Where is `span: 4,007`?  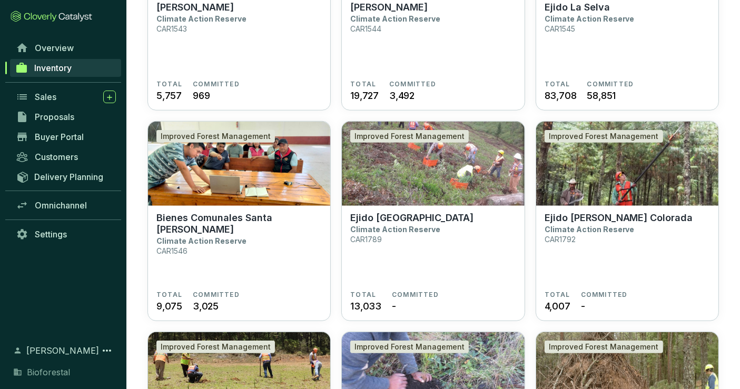
span: 4,007 is located at coordinates (557, 306).